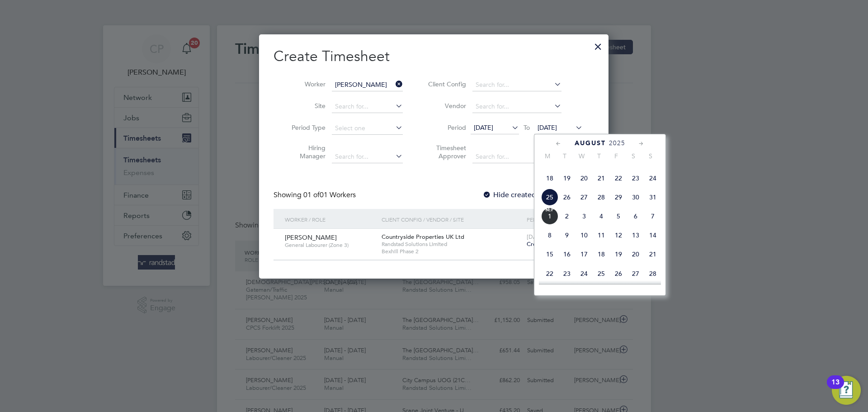 The height and width of the screenshot is (412, 868). What do you see at coordinates (550, 235) in the screenshot?
I see `span: 8` at bounding box center [550, 235].